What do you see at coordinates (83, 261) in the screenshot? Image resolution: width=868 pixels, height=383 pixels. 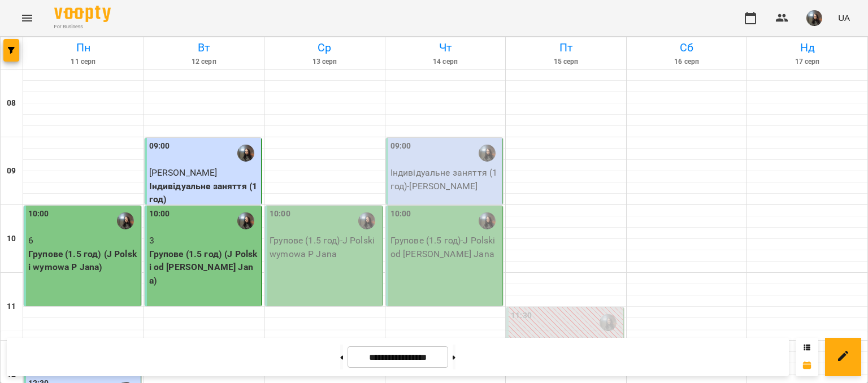 I see `p: Групове (1.5 год) (J Polski wymowa P Jana)` at bounding box center [83, 261].